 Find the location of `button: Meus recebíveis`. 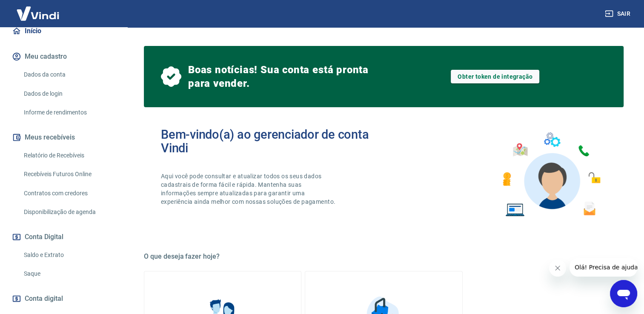

button: Meus recebíveis is located at coordinates (63, 138).